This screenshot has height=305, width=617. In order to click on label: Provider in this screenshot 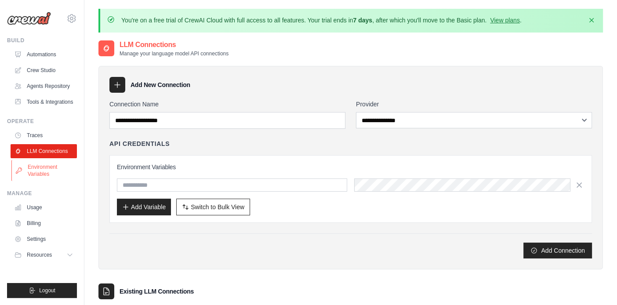, I will do `click(473, 104)`.